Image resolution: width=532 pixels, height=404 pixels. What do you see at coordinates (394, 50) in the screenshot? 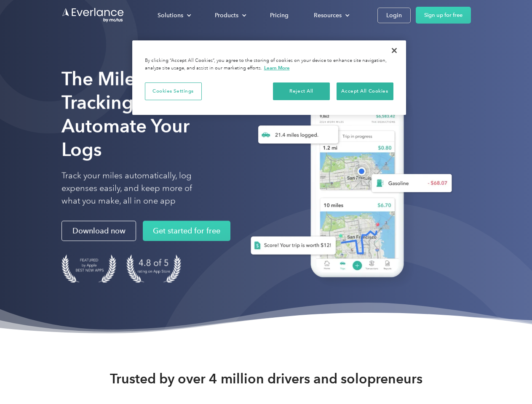
I see `button: Close` at bounding box center [394, 50].